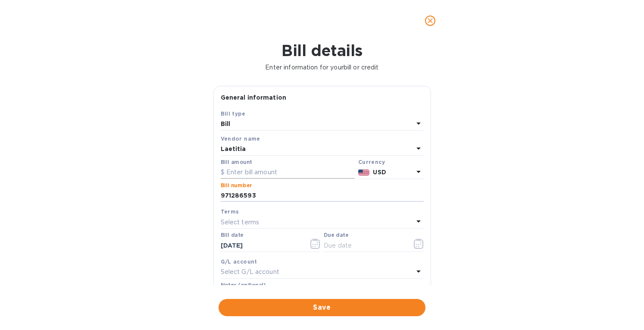 Image resolution: width=644 pixels, height=330 pixels. Describe the element at coordinates (241, 139) in the screenshot. I see `b: Vendor name` at that location.